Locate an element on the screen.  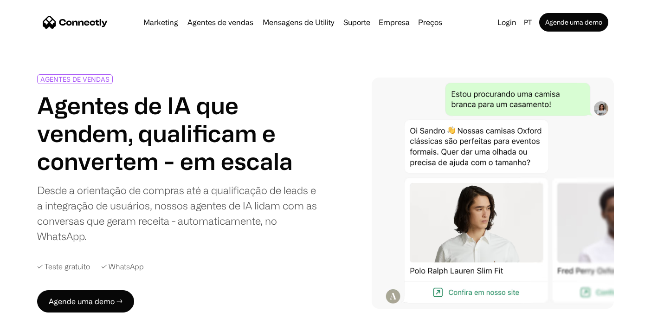
a: Agende uma demo is located at coordinates (573, 22).